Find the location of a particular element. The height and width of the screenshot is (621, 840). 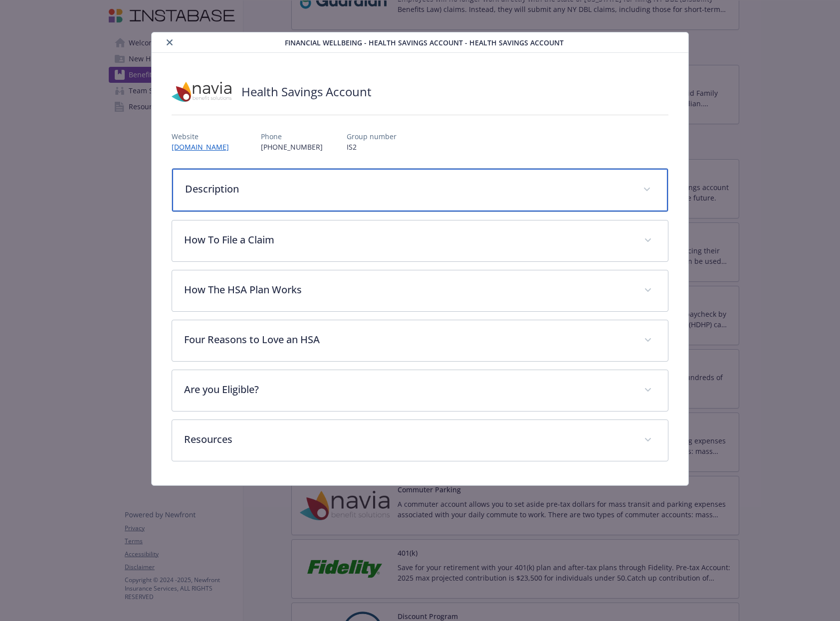

p: IS2 is located at coordinates (372, 147).